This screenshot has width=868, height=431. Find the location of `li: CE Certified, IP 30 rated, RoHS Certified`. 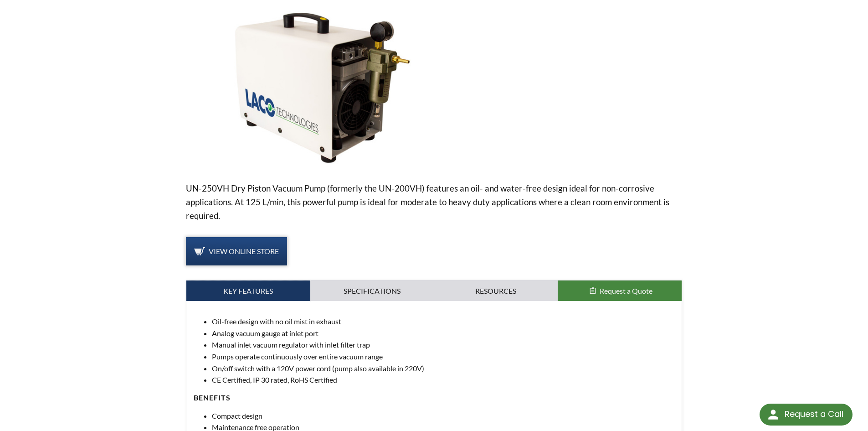

li: CE Certified, IP 30 rated, RoHS Certified is located at coordinates (443, 380).